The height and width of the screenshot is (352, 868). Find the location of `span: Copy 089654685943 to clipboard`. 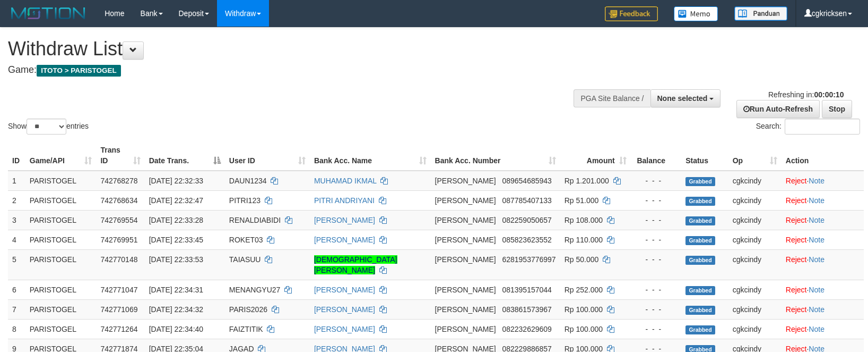

span: Copy 089654685943 to clipboard is located at coordinates (526, 181).